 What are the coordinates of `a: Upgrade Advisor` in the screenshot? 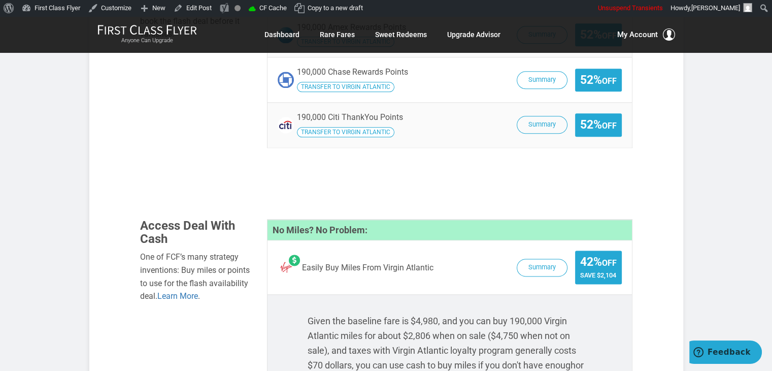 It's located at (474, 35).